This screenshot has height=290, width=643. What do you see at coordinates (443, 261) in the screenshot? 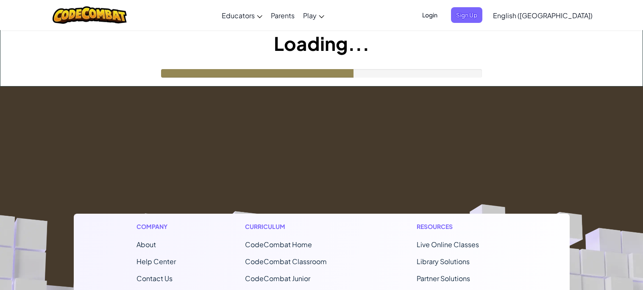
I see `a: Library Solutions` at bounding box center [443, 261].